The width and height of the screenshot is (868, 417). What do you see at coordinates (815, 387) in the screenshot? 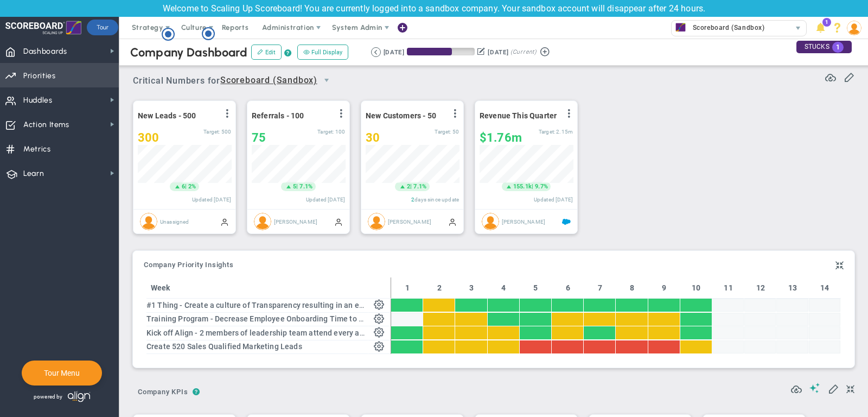
I see `span: Suggestions (AI Feature)` at bounding box center [815, 387].